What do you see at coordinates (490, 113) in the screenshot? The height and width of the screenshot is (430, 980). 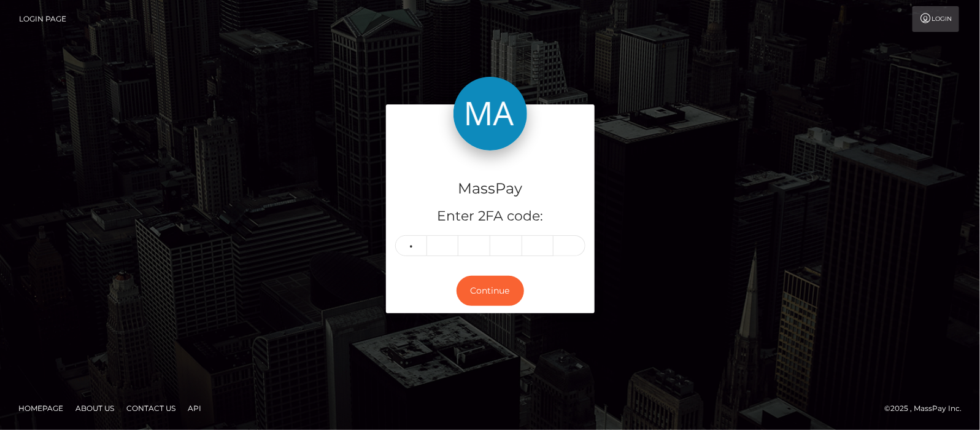 I see `img: MassPay` at bounding box center [490, 113].